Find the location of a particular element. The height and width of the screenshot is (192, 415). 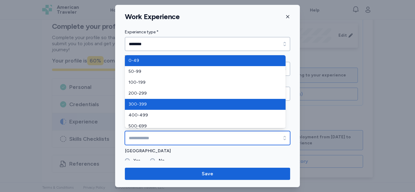

span: 400-499 is located at coordinates (201, 115).